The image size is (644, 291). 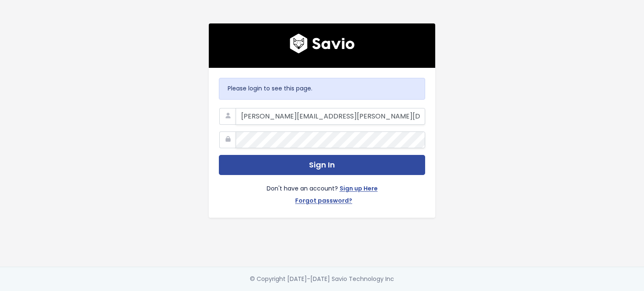 What do you see at coordinates (330, 117) in the screenshot?
I see `input: Your Work Email Address` at bounding box center [330, 117].